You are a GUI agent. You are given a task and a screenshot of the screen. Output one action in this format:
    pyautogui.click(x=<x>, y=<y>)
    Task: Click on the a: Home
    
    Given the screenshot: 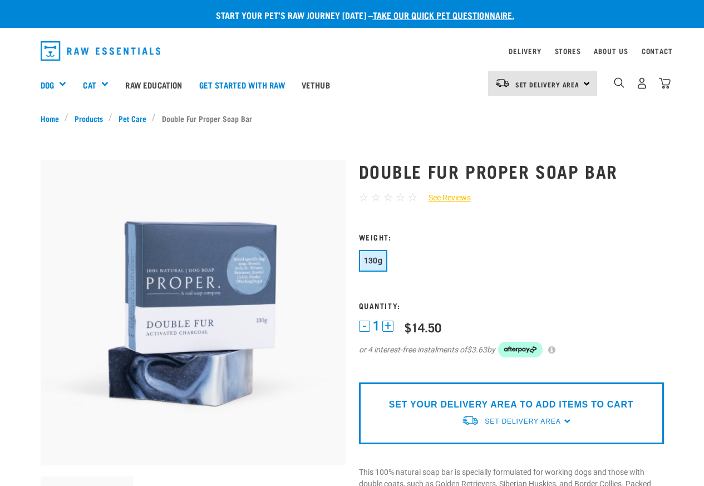 What is the action you would take?
    pyautogui.click(x=53, y=118)
    